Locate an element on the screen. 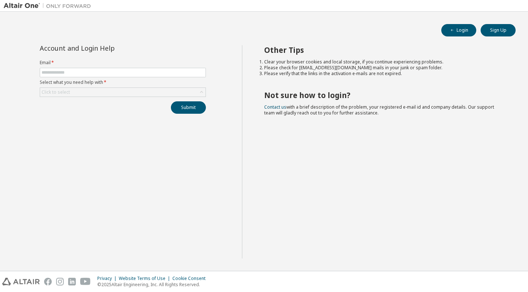  button: Sign Up is located at coordinates (498, 30).